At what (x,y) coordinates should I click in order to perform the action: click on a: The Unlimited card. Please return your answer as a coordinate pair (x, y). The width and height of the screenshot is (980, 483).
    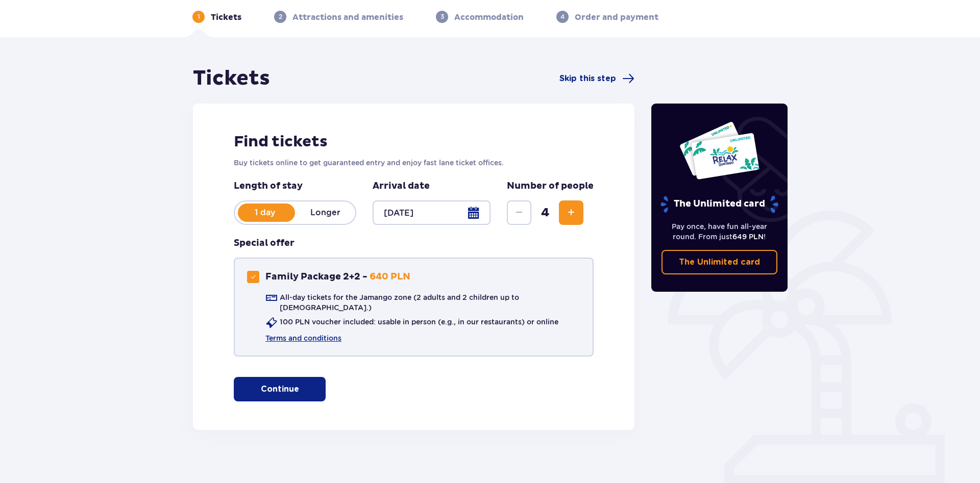
    Looking at the image, I should click on (719, 262).